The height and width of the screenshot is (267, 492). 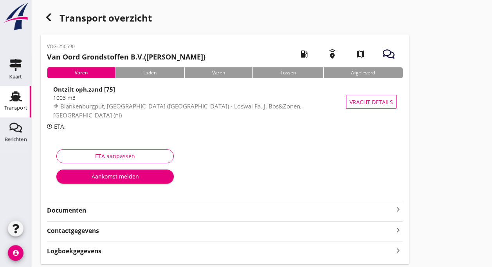 I want to click on div: Berichten, so click(x=16, y=139).